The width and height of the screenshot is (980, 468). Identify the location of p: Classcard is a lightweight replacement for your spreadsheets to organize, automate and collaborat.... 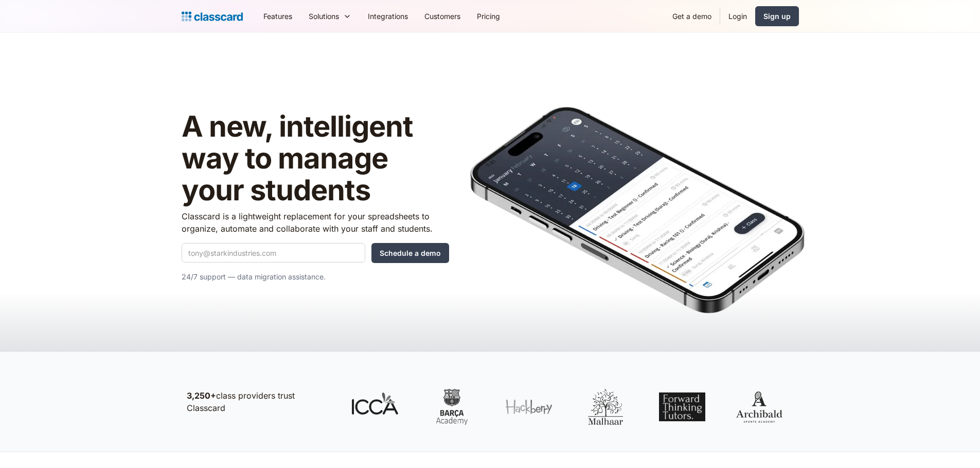
(315, 223).